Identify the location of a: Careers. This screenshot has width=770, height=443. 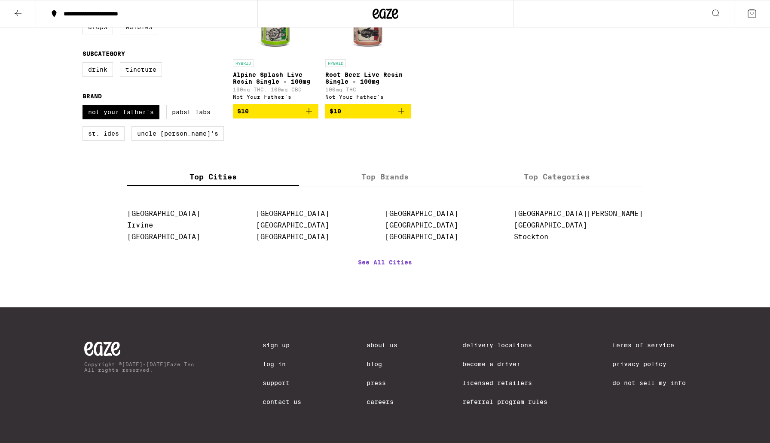
(382, 402).